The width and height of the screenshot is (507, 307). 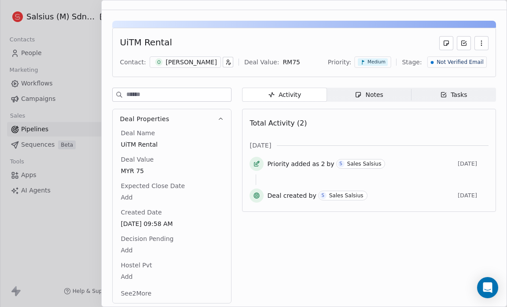 I want to click on span: Deal Properties, so click(x=144, y=119).